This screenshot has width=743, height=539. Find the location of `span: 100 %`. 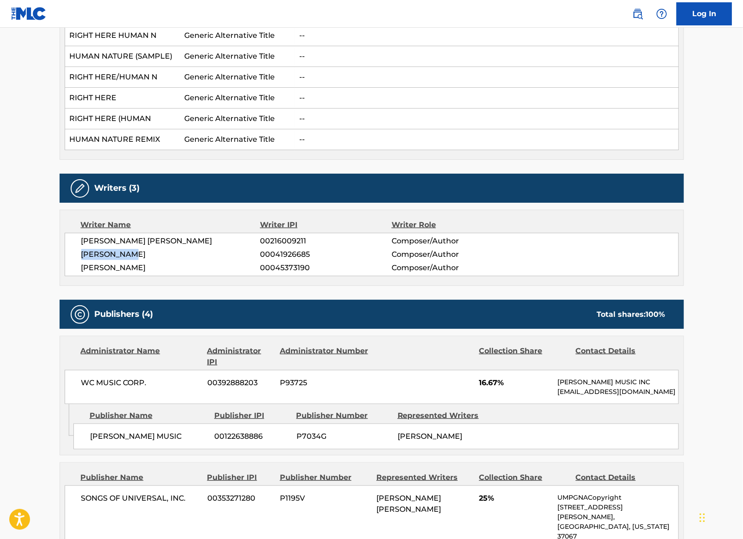

span: 100 % is located at coordinates (656, 314).